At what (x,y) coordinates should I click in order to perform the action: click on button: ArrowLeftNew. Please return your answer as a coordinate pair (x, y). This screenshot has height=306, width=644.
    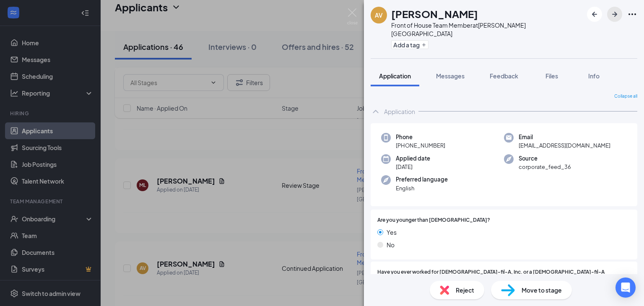
    Looking at the image, I should click on (594, 14).